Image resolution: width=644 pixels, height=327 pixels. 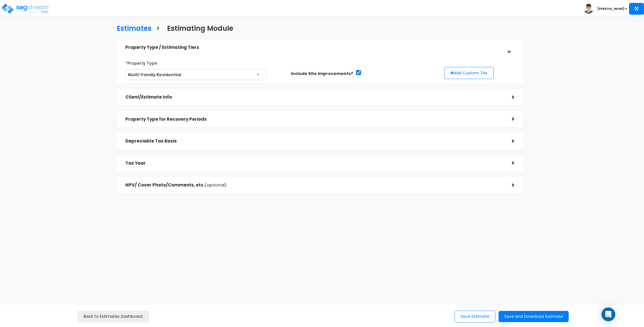 What do you see at coordinates (132, 28) in the screenshot?
I see `a: Estimates` at bounding box center [132, 28].